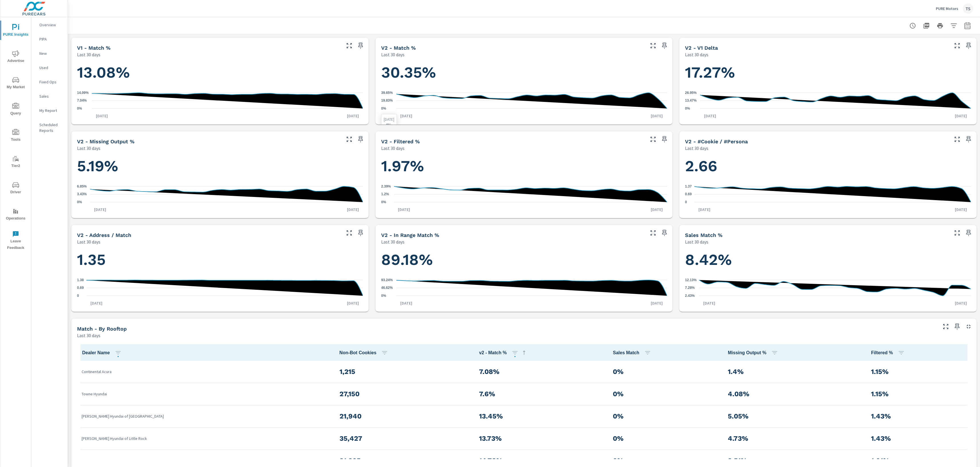 The height and width of the screenshot is (467, 980). What do you see at coordinates (49, 68) in the screenshot?
I see `div: Used` at bounding box center [49, 68].